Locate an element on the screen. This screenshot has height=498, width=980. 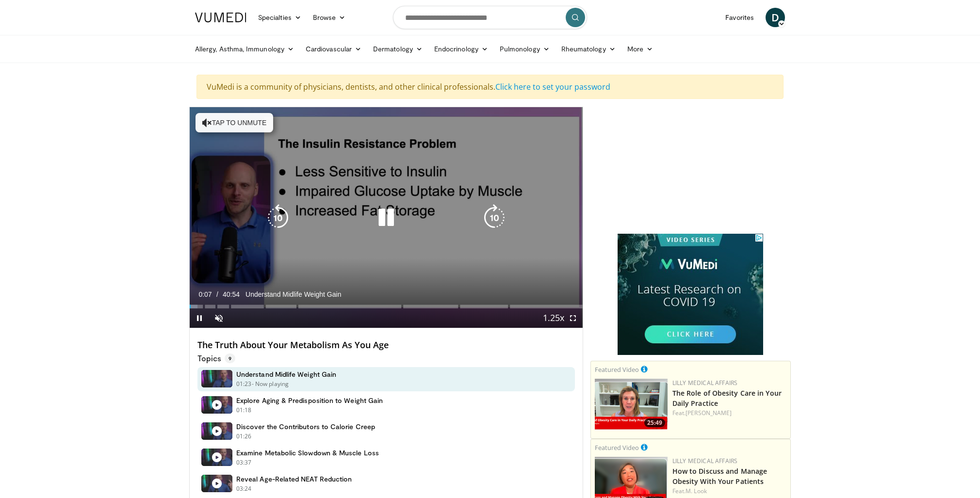
span: 40:54 is located at coordinates (231, 294).